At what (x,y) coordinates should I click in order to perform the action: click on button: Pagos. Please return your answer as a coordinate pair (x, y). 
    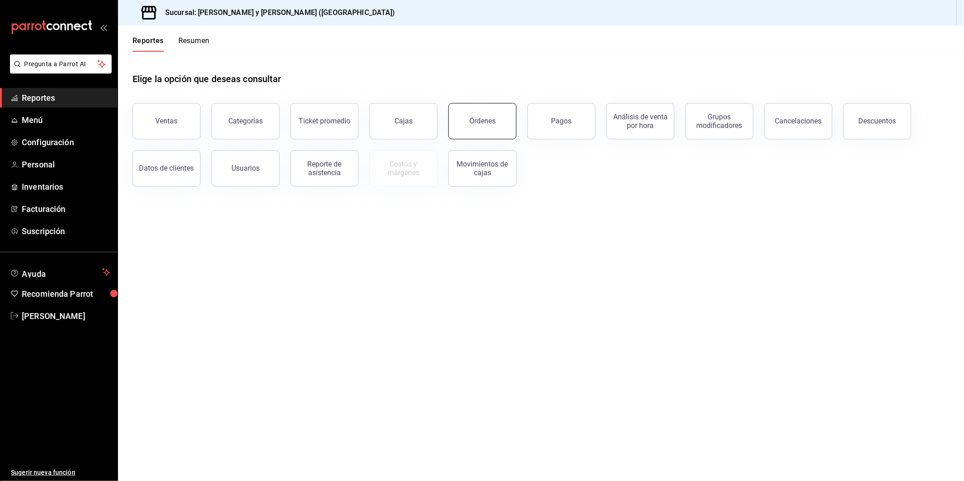
    Looking at the image, I should click on (561, 121).